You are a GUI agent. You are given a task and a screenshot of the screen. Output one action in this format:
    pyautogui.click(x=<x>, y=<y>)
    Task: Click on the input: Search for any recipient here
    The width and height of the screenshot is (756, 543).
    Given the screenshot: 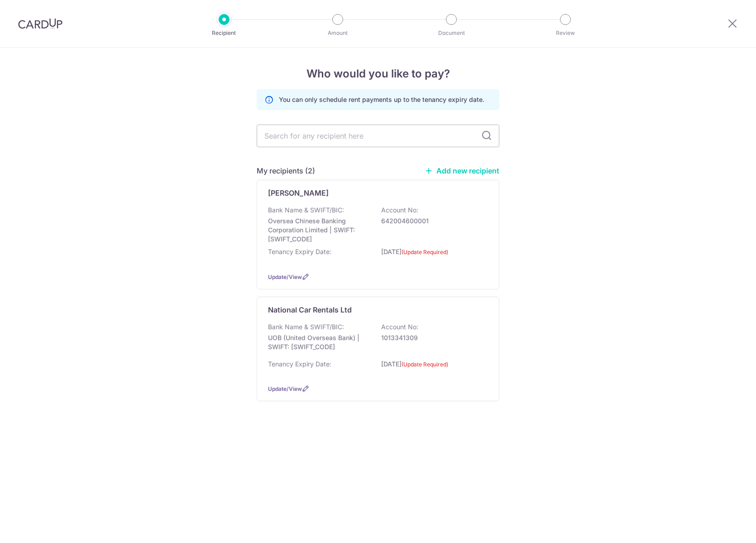 What is the action you would take?
    pyautogui.click(x=378, y=136)
    